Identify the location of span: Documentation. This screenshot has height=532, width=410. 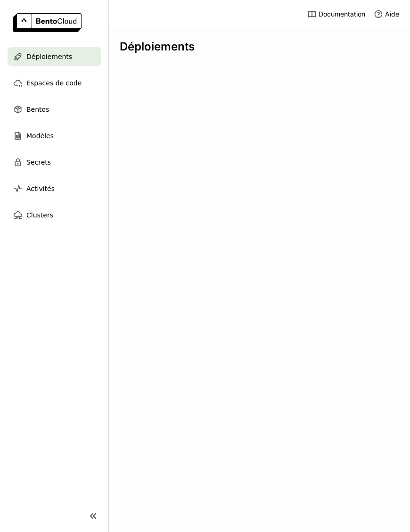
(342, 14).